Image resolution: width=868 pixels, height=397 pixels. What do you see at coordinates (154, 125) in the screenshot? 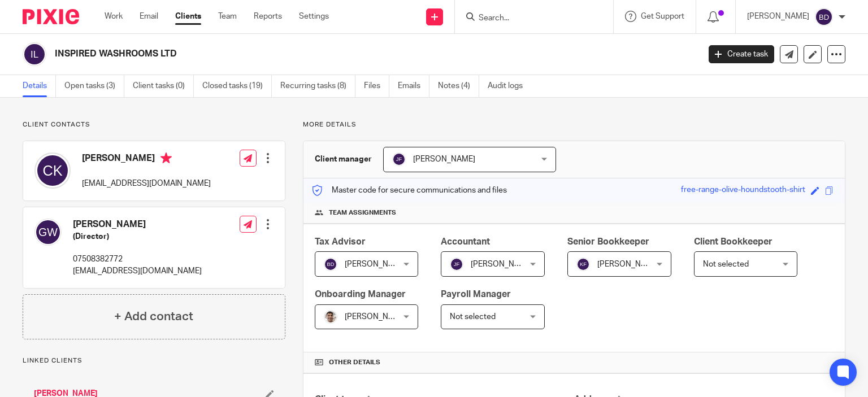
I see `p: Client contacts` at bounding box center [154, 125].